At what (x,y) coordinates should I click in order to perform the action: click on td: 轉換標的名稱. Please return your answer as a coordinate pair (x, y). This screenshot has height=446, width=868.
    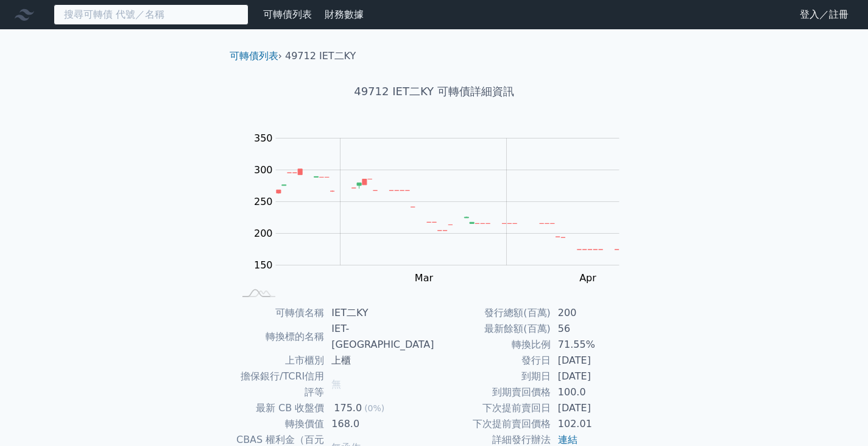
    Looking at the image, I should click on (280, 337).